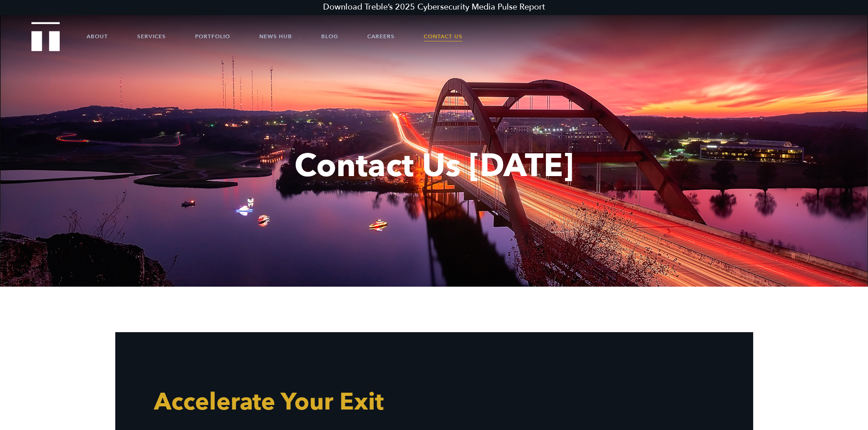  Describe the element at coordinates (443, 36) in the screenshot. I see `a: Contact Us` at that location.